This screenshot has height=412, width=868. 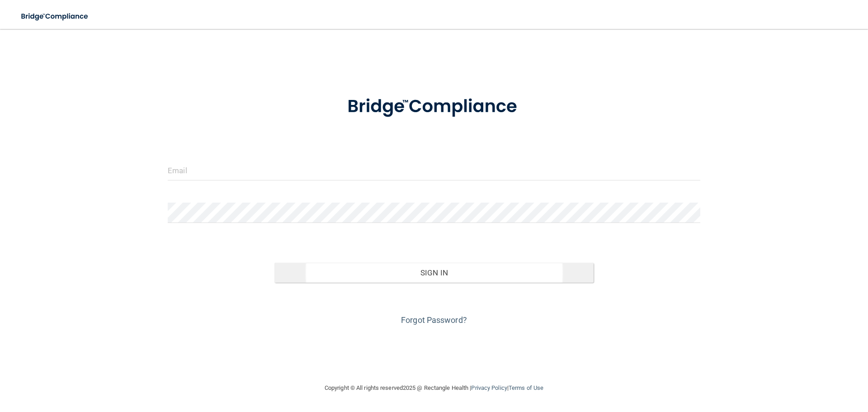 I want to click on button: Sign In, so click(x=434, y=273).